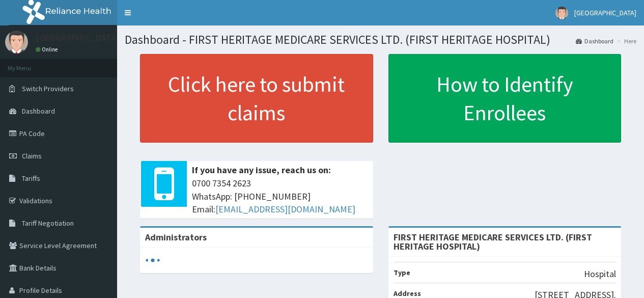 The width and height of the screenshot is (644, 298). I want to click on b: Administrators, so click(176, 237).